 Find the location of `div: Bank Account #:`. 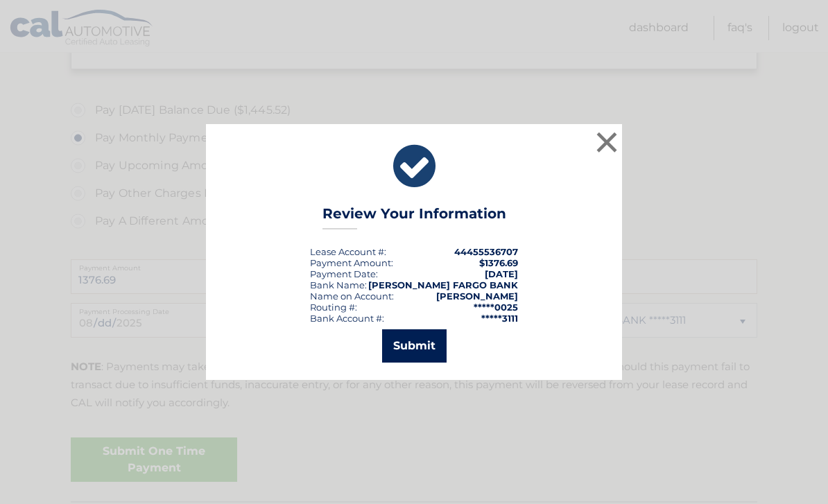

div: Bank Account #: is located at coordinates (347, 318).